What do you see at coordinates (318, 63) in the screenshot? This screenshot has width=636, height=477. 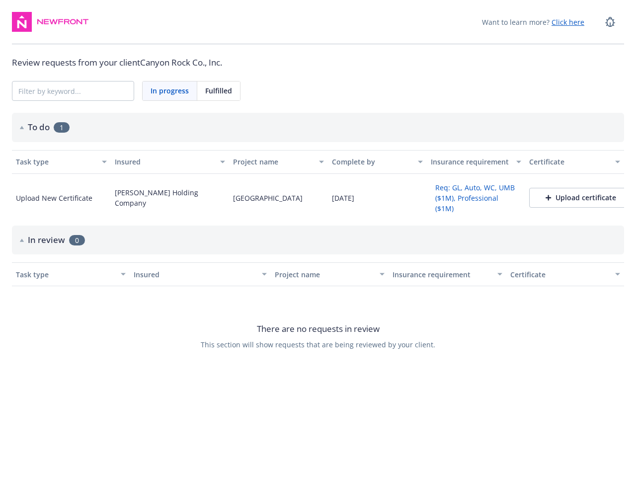 I see `div: Review requests from your client Canyon Rock Co., Inc.` at bounding box center [318, 63].